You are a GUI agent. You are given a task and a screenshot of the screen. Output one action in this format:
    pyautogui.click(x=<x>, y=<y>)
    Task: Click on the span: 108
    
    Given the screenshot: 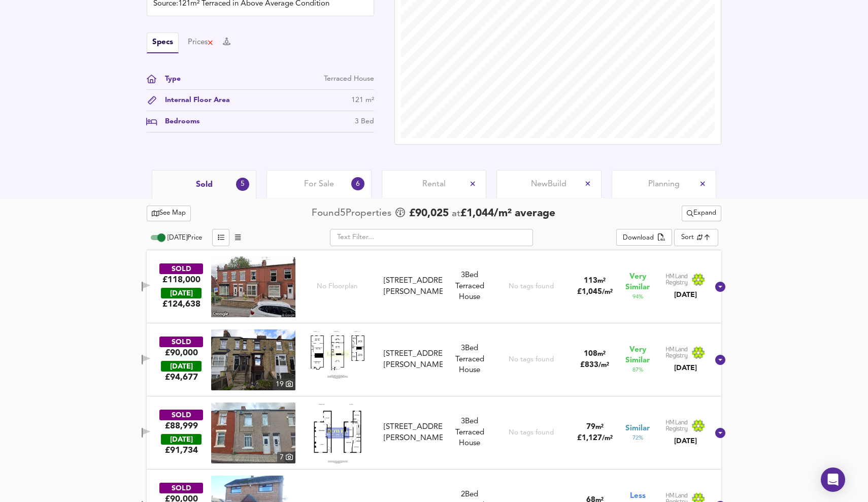 What is the action you would take?
    pyautogui.click(x=590, y=354)
    